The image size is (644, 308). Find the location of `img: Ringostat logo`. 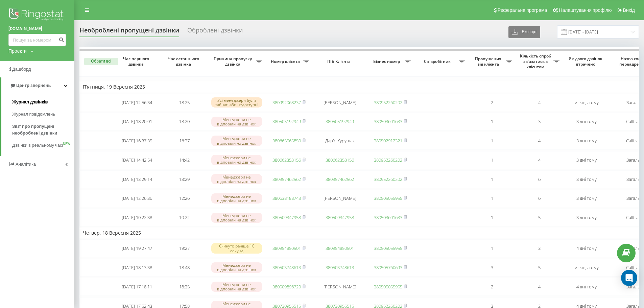

img: Ringostat logo is located at coordinates (37, 15).